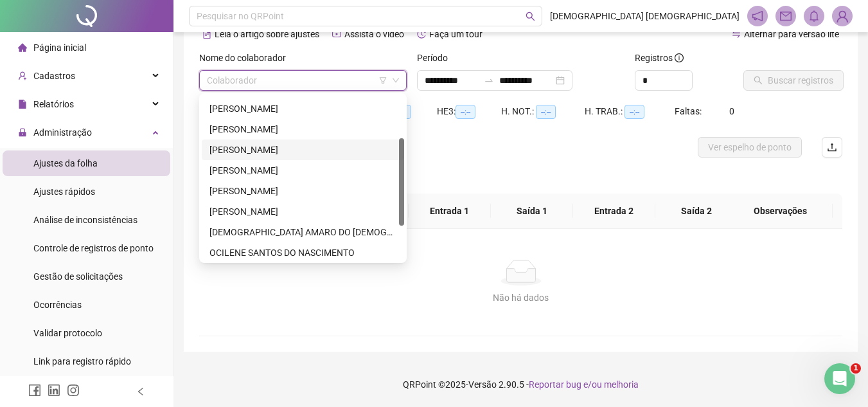  Describe the element at coordinates (78, 276) in the screenshot. I see `span: Gestão de solicitações` at that location.